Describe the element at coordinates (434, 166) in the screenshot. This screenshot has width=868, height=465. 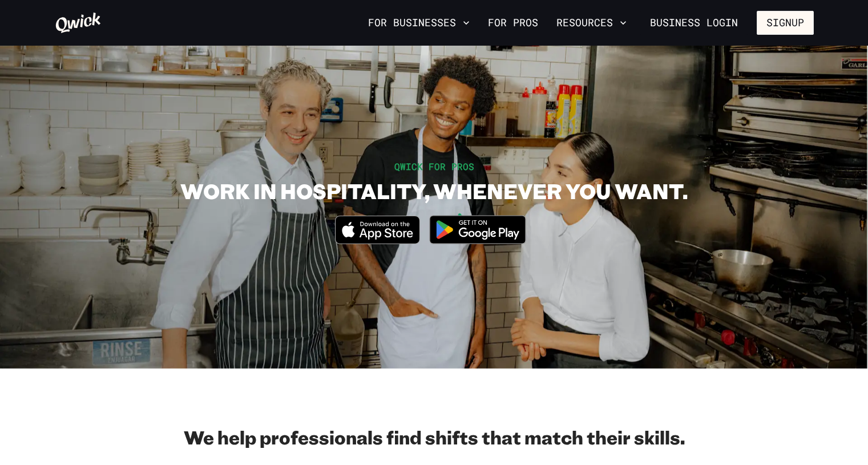
I see `span: QWICK FOR PROS` at that location.